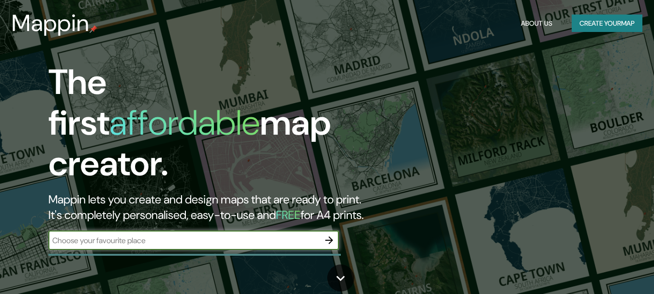 The width and height of the screenshot is (654, 294). What do you see at coordinates (536, 23) in the screenshot?
I see `button: About Us` at bounding box center [536, 23].